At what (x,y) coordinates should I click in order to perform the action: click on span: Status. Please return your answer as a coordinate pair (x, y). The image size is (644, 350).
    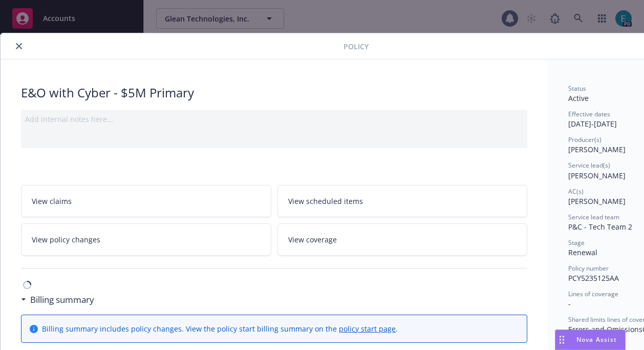
    Looking at the image, I should click on (577, 88).